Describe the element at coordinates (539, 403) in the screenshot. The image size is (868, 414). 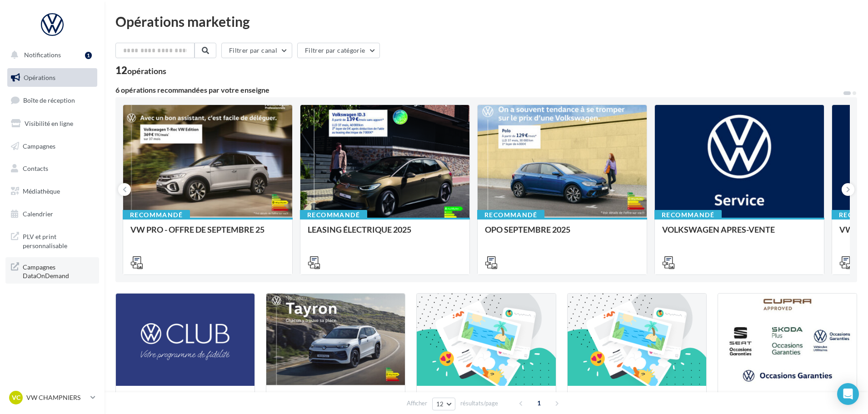
I see `span: 1` at that location.